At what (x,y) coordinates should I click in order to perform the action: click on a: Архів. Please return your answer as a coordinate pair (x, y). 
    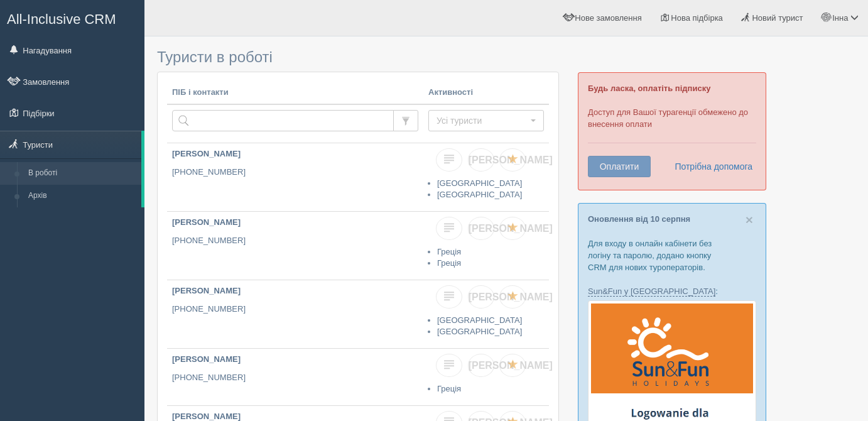
    Looking at the image, I should click on (82, 196).